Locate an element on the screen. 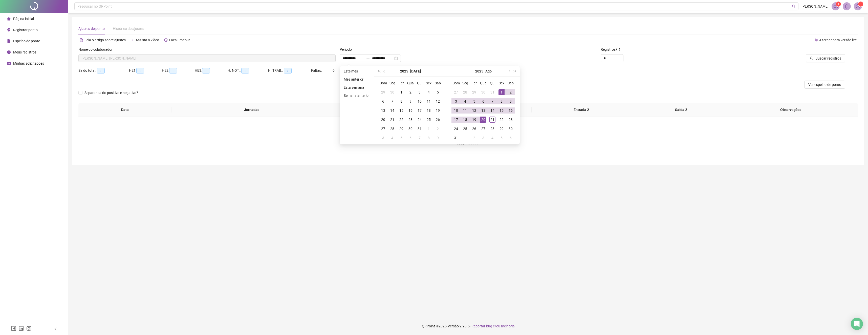 This screenshot has height=335, width=868. div: 25 is located at coordinates (429, 120).